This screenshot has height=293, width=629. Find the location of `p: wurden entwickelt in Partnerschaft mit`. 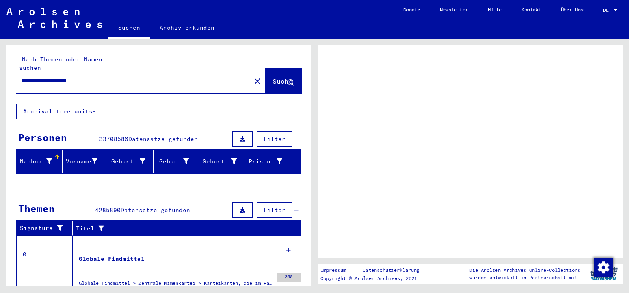

p: wurden entwickelt in Partnerschaft mit is located at coordinates (524, 277).